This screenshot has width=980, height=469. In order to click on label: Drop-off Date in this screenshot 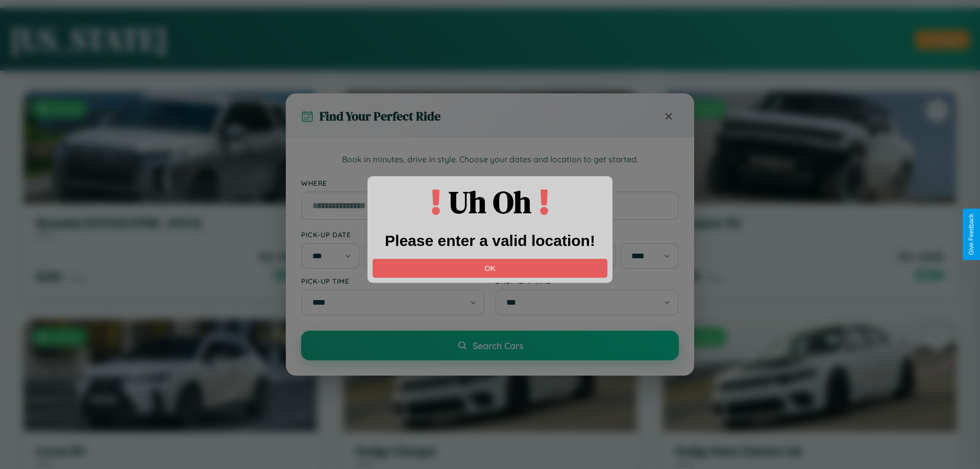, I will do `click(587, 234)`.